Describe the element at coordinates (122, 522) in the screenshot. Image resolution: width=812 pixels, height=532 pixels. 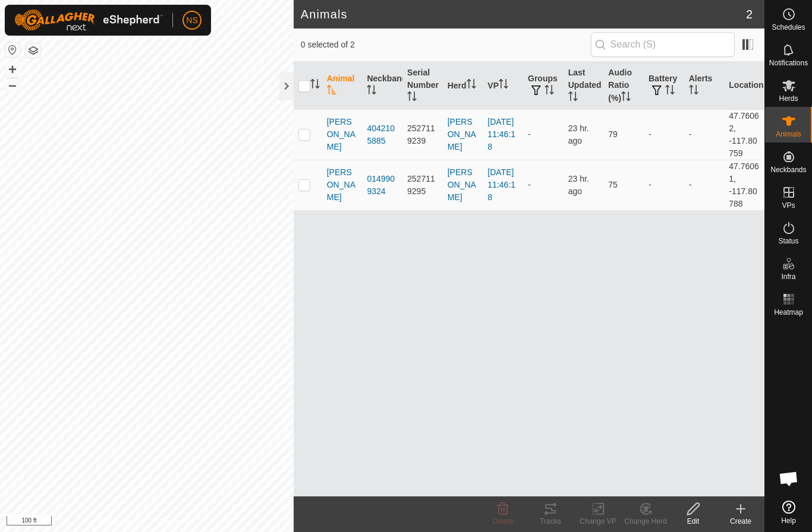
I see `a: Privacy Policy` at that location.